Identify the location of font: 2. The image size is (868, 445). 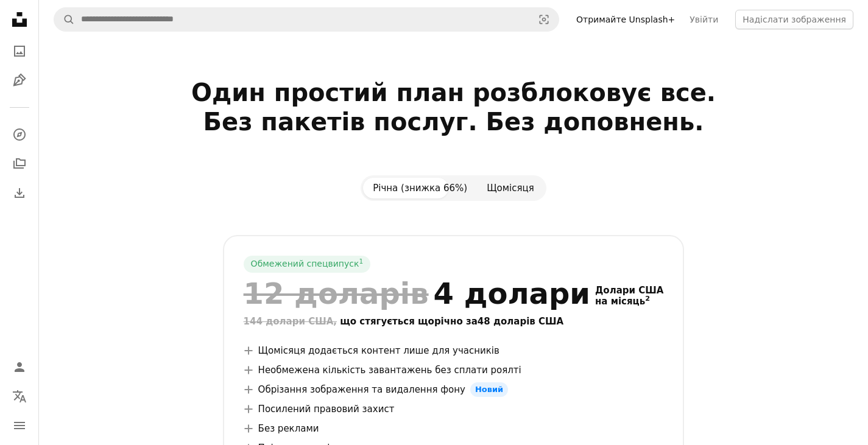
(648, 298).